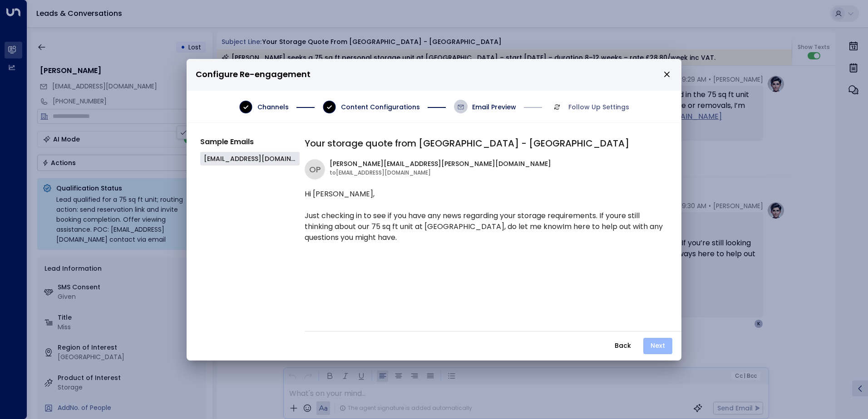  I want to click on span: Configure Re-engagement, so click(252, 74).